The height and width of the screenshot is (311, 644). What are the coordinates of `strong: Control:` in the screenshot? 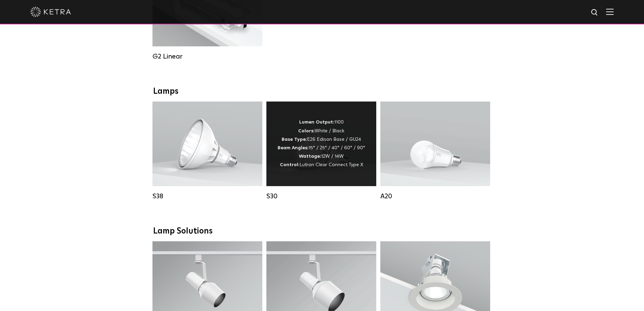 It's located at (289, 164).